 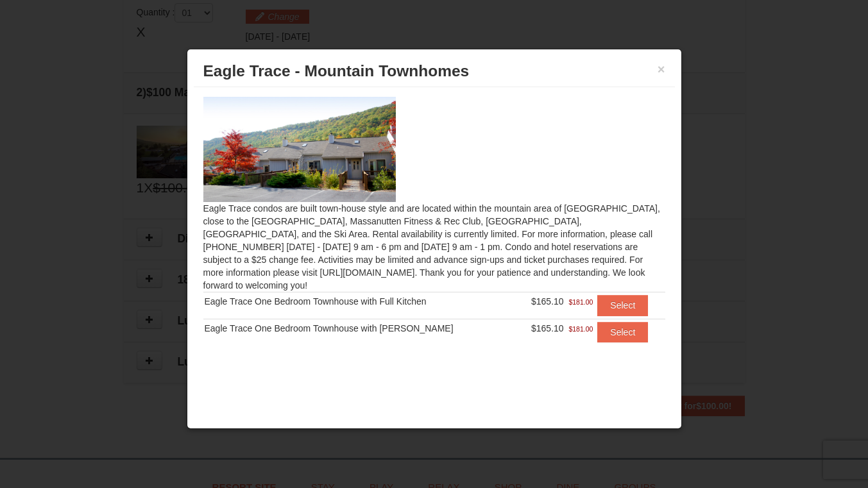 I want to click on span: Eagle Trace - Mountain Townhomes, so click(x=336, y=70).